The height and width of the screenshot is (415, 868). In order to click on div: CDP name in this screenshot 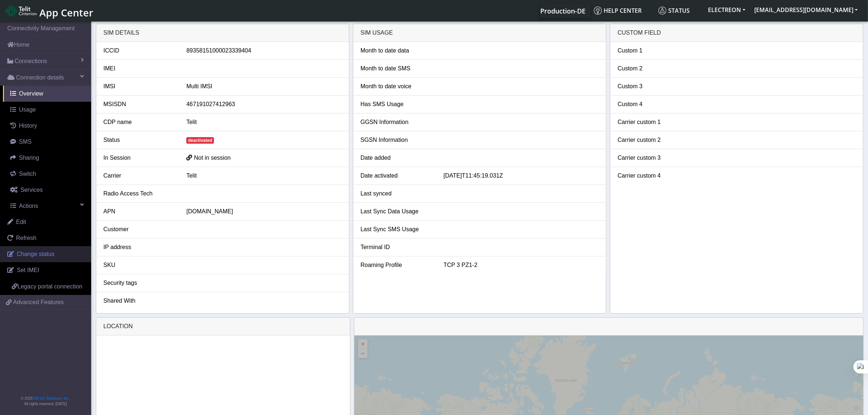, I will do `click(139, 122)`.